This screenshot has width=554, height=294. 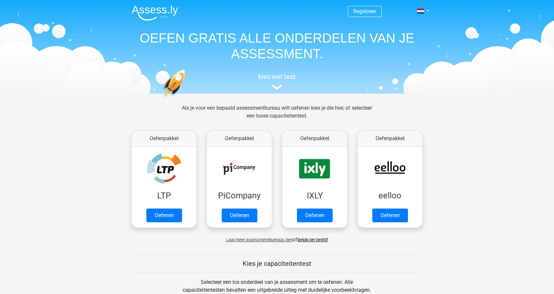 What do you see at coordinates (259, 240) in the screenshot?
I see `span: Laat meer assessmentbureaus zien` at bounding box center [259, 240].